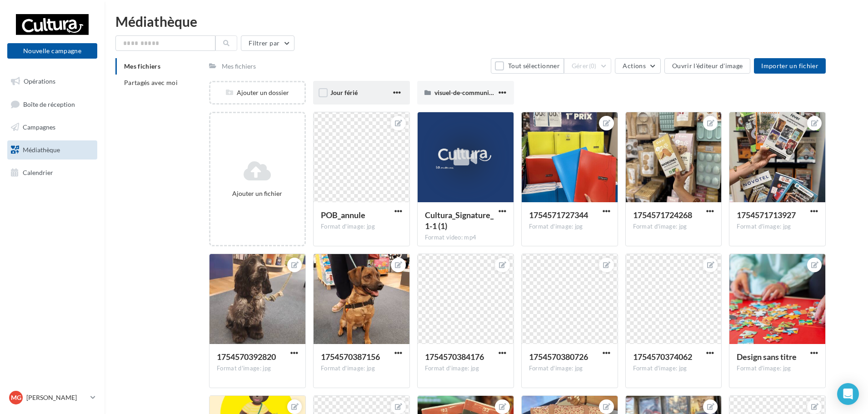 The image size is (868, 414). I want to click on span: 1754570387156, so click(351, 357).